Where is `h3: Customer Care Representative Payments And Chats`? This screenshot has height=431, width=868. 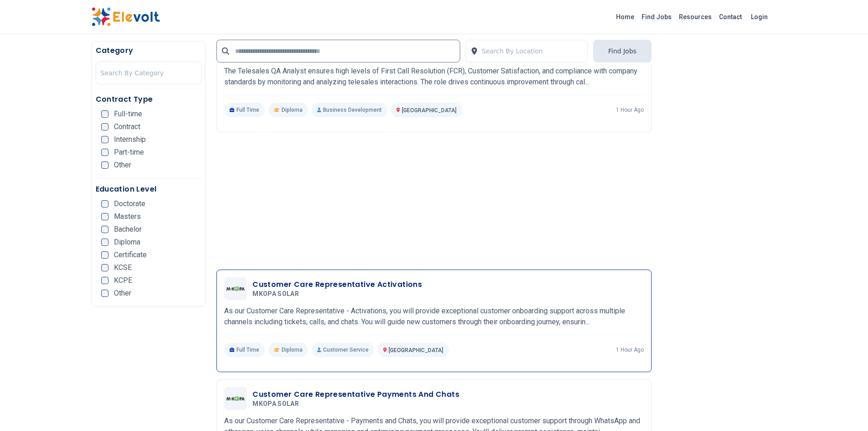
h3: Customer Care Representative Payments And Chats is located at coordinates (356, 394).